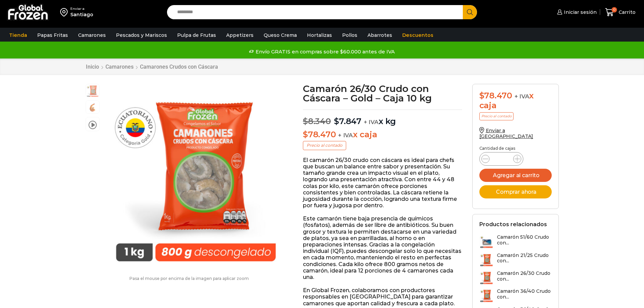 The width and height of the screenshot is (644, 308). I want to click on a: Camarones Crudos con Cáscara, so click(179, 66).